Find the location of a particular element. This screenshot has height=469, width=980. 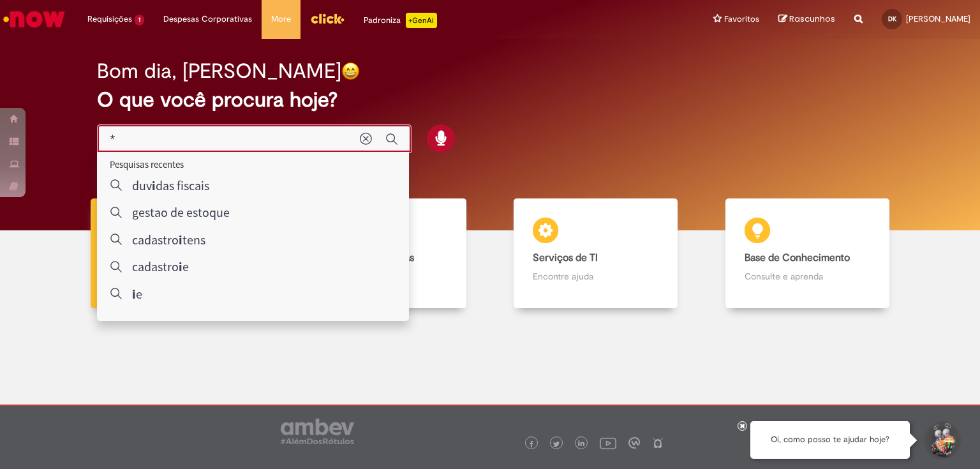

b: Base de Conhecimento is located at coordinates (797, 258).